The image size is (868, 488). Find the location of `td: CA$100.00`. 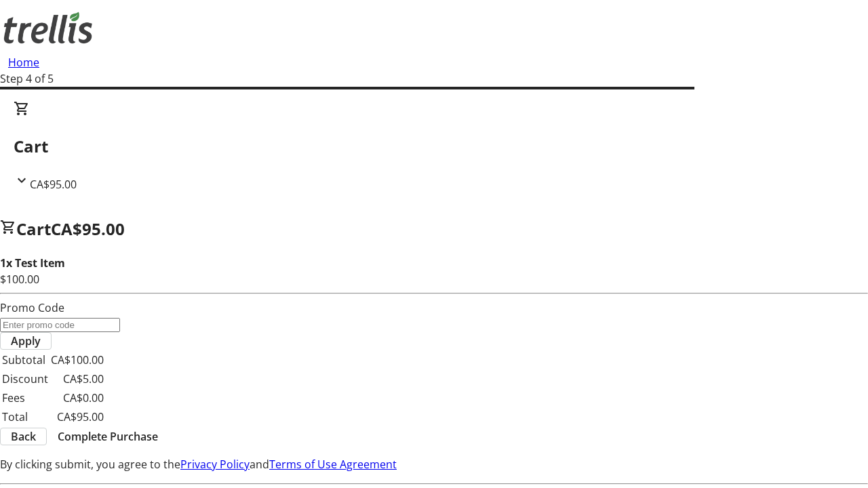

td: CA$100.00 is located at coordinates (77, 360).